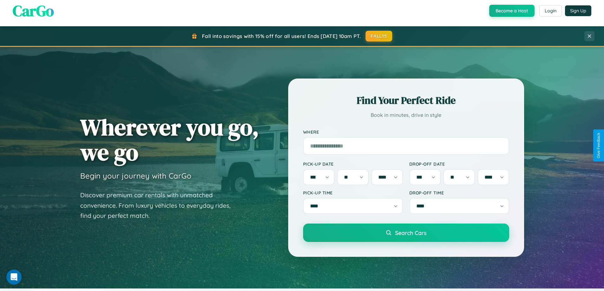 This screenshot has height=291, width=604. What do you see at coordinates (410, 233) in the screenshot?
I see `span: Search Cars` at bounding box center [410, 233].